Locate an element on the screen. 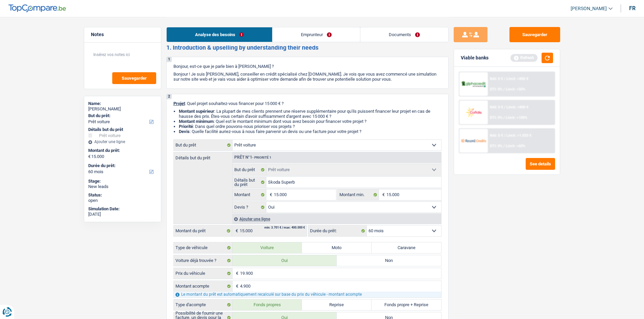 This screenshot has height=319, width=644. label: Type d'acompte is located at coordinates (203, 305).